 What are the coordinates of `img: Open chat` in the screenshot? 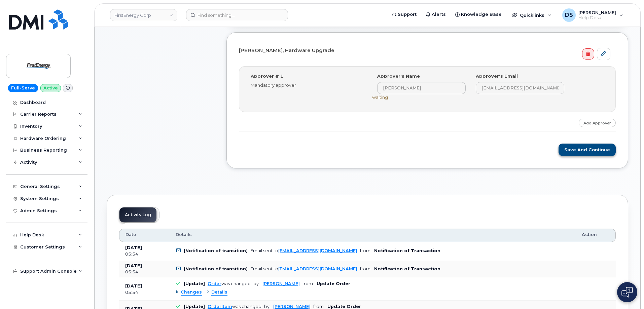 It's located at (627, 292).